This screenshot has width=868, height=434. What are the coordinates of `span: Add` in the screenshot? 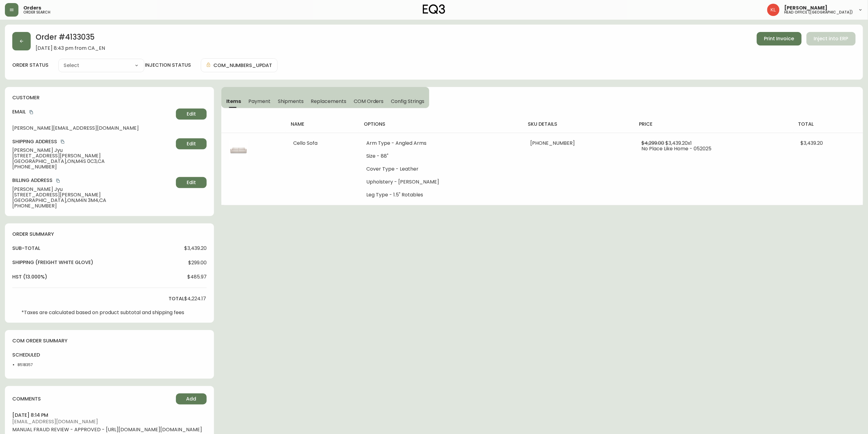 It's located at (191, 399).